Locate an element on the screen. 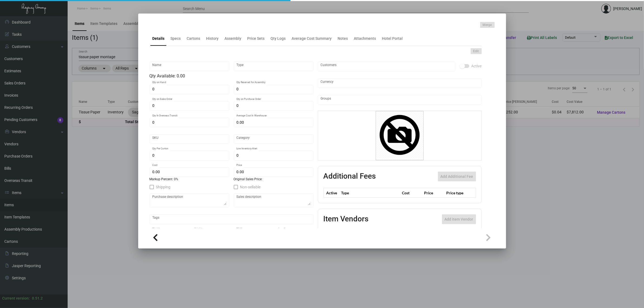 This screenshot has width=644, height=308. div: History is located at coordinates (213, 38).